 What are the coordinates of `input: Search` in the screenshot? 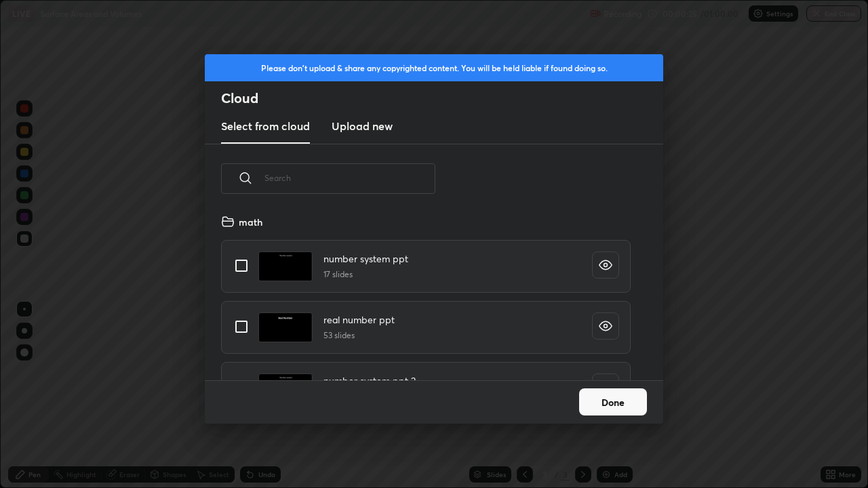 It's located at (350, 178).